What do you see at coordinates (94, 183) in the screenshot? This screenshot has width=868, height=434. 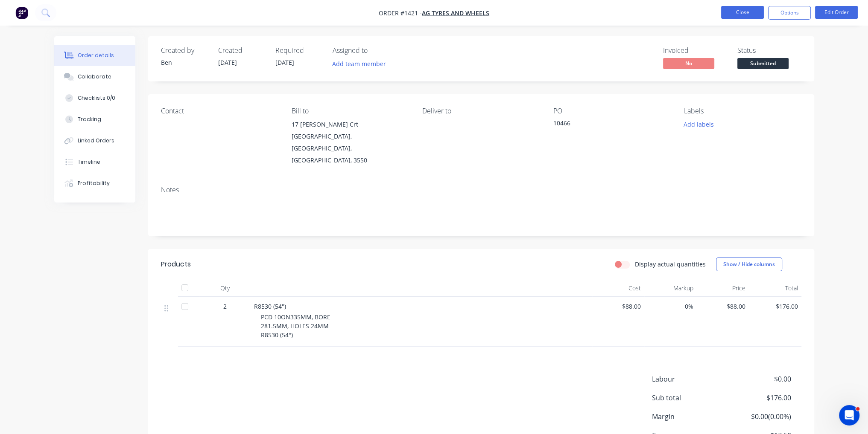 I see `div: Profitability` at bounding box center [94, 183].